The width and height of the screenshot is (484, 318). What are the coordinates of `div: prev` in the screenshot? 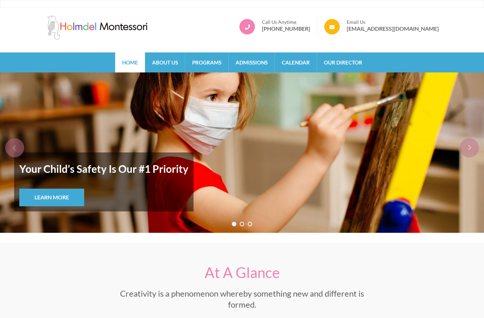 It's located at (14, 148).